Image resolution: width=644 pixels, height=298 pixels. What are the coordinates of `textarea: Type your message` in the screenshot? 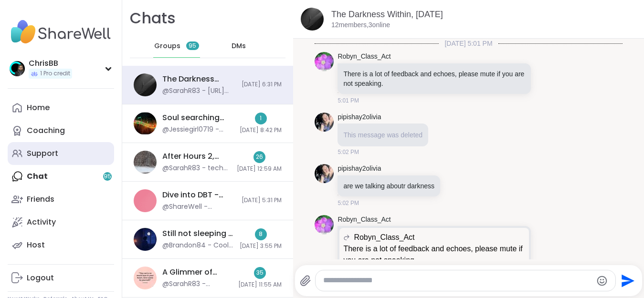 It's located at (457, 280).